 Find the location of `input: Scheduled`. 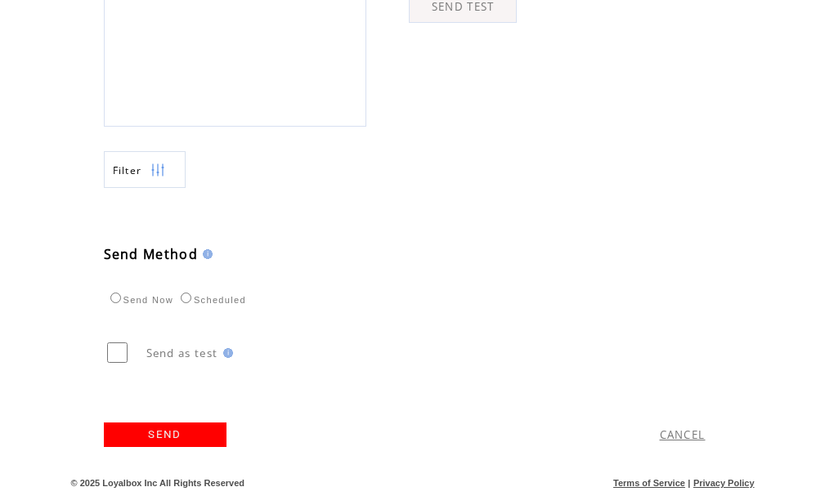

input: Scheduled is located at coordinates (186, 298).